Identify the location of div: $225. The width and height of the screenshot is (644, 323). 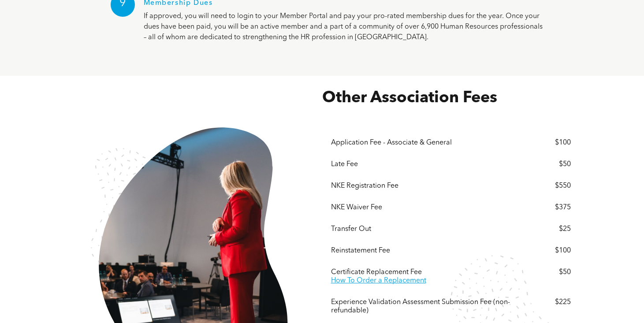
(546, 302).